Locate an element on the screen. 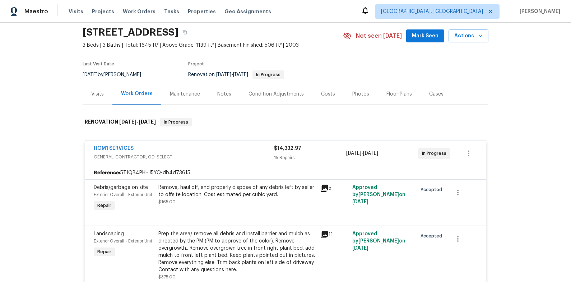 Image resolution: width=571 pixels, height=282 pixels. div: 15 Repairs is located at coordinates (310, 158).